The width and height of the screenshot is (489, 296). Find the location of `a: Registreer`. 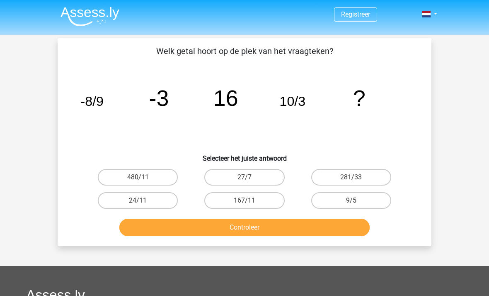

a: Registreer is located at coordinates (356, 14).